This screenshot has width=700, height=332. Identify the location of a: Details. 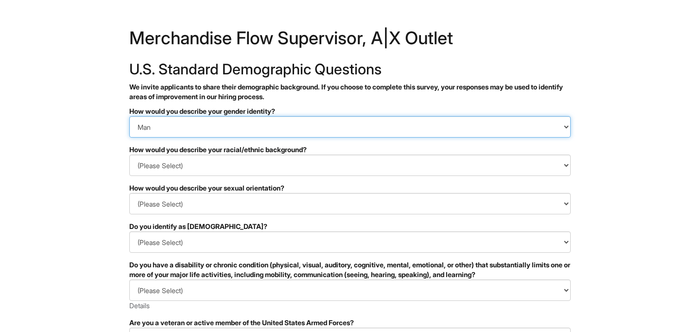
(140, 305).